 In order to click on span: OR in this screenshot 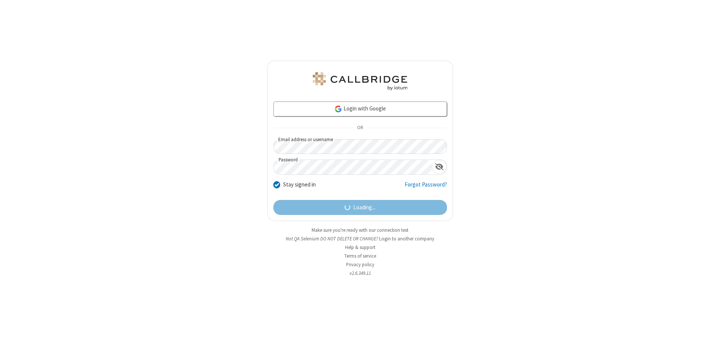, I will do `click(360, 128)`.